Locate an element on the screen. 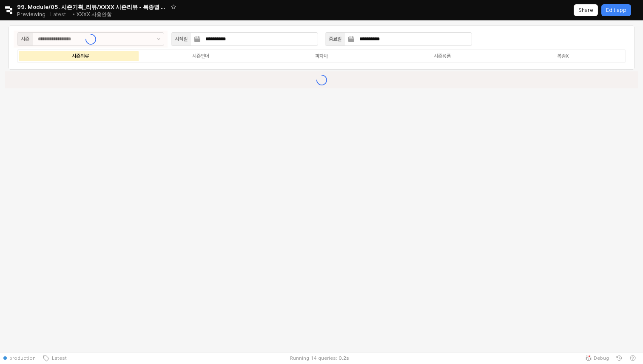 The image size is (643, 364). button: Help is located at coordinates (633, 358).